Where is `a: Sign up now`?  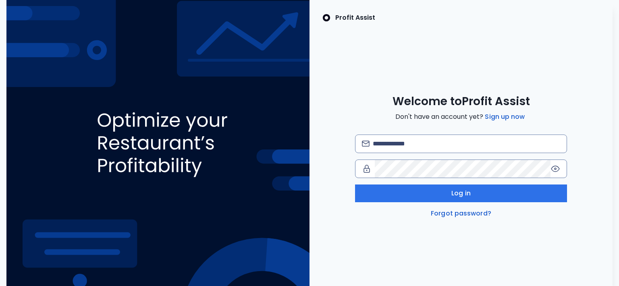 a: Sign up now is located at coordinates (504, 117).